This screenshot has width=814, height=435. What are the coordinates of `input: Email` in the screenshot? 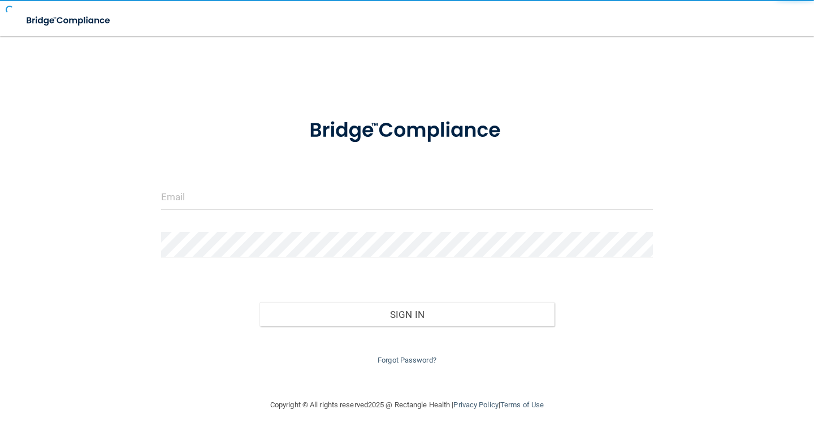 It's located at (407, 197).